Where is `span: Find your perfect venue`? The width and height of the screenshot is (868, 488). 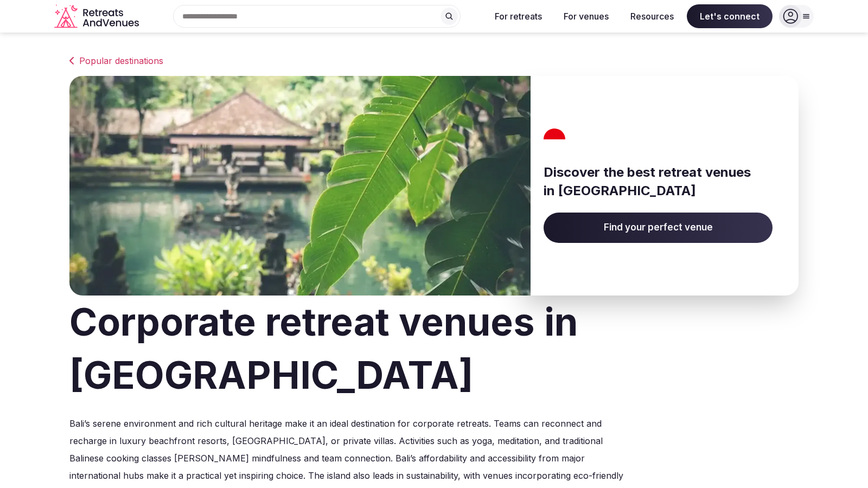
span: Find your perfect venue is located at coordinates (658, 228).